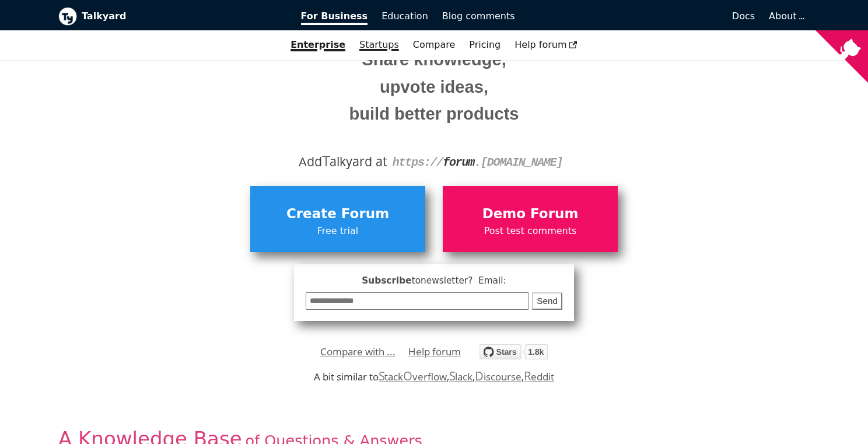 The width and height of the screenshot is (868, 444). Describe the element at coordinates (786, 16) in the screenshot. I see `a: About` at that location.